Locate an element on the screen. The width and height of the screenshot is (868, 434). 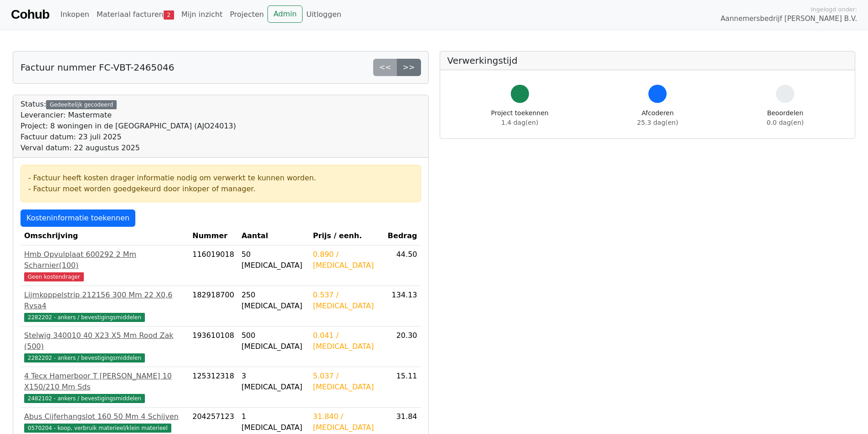
td: 44.50 is located at coordinates (402, 265).